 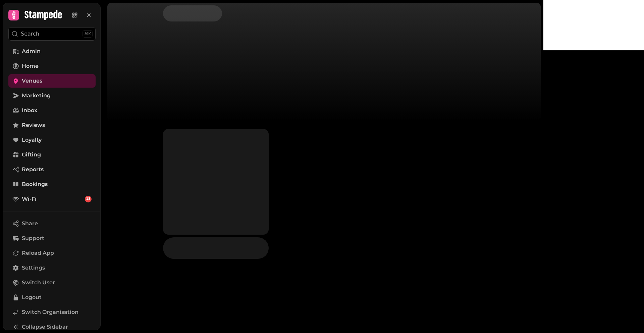 What do you see at coordinates (52, 66) in the screenshot?
I see `a: Home` at bounding box center [52, 66].